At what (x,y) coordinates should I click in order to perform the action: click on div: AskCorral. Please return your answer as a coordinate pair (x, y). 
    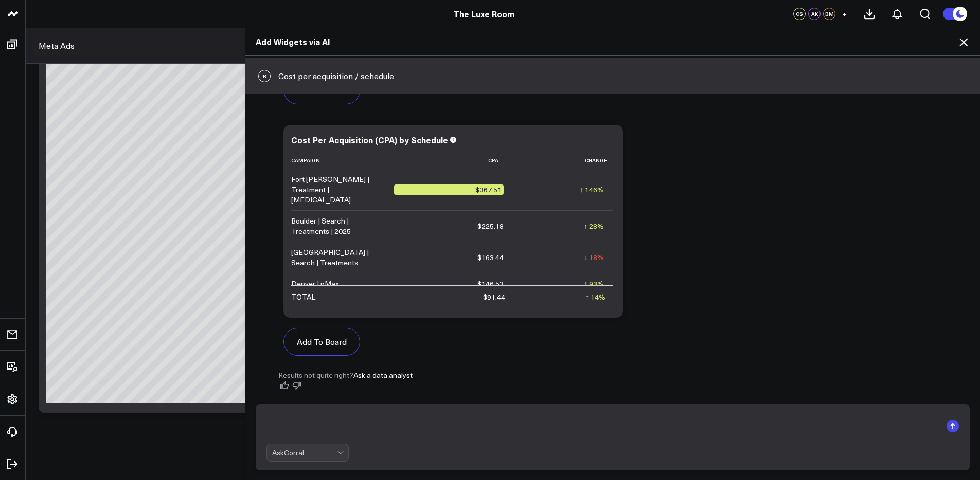
    Looking at the image, I should click on (305, 453).